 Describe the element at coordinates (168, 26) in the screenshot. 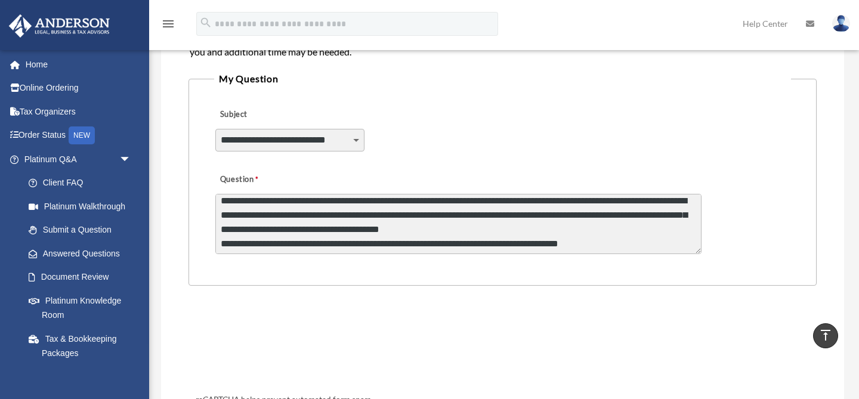

I see `a: menu` at that location.